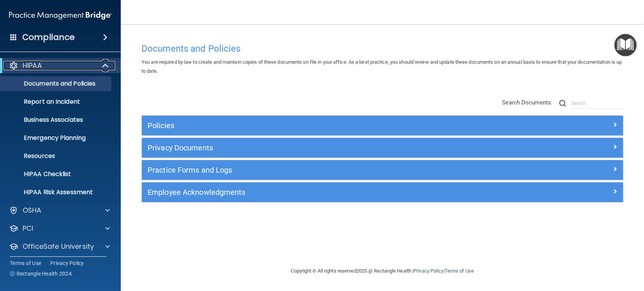 The height and width of the screenshot is (291, 644). What do you see at coordinates (322, 126) in the screenshot?
I see `h5: Policies` at bounding box center [322, 126].